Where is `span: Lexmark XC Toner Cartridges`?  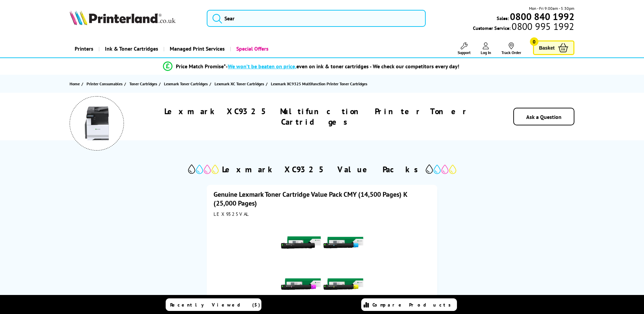 span: Lexmark XC Toner Cartridges is located at coordinates (239, 83).